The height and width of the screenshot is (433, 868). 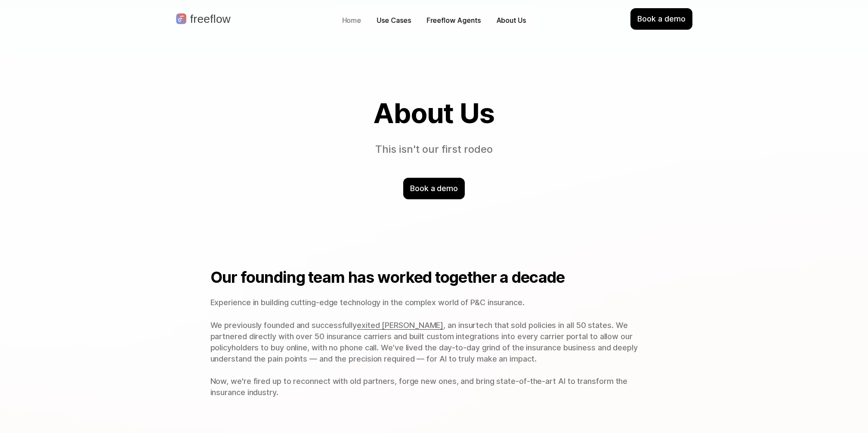 What do you see at coordinates (453, 20) in the screenshot?
I see `p: Freeflow Agents` at bounding box center [453, 20].